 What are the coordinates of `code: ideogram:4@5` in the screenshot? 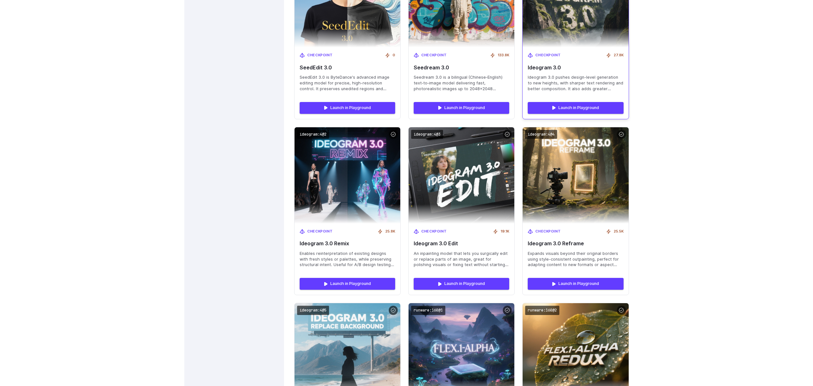 It's located at (313, 310).